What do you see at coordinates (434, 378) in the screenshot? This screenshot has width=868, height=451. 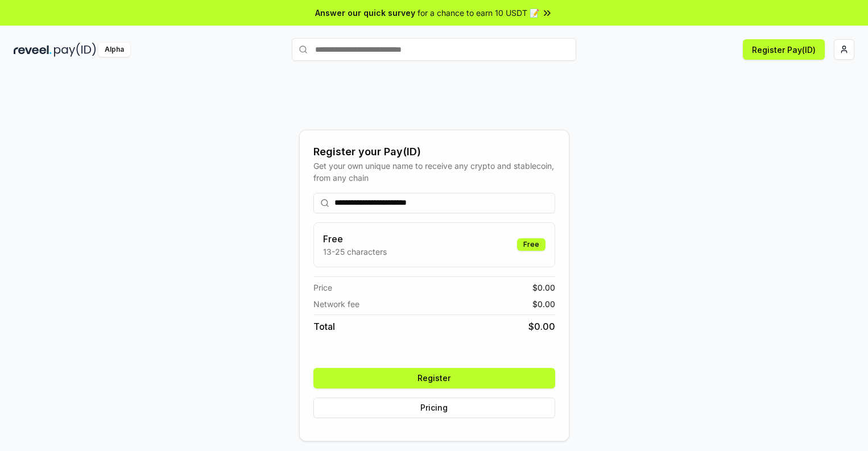 I see `button: Register` at bounding box center [434, 378].